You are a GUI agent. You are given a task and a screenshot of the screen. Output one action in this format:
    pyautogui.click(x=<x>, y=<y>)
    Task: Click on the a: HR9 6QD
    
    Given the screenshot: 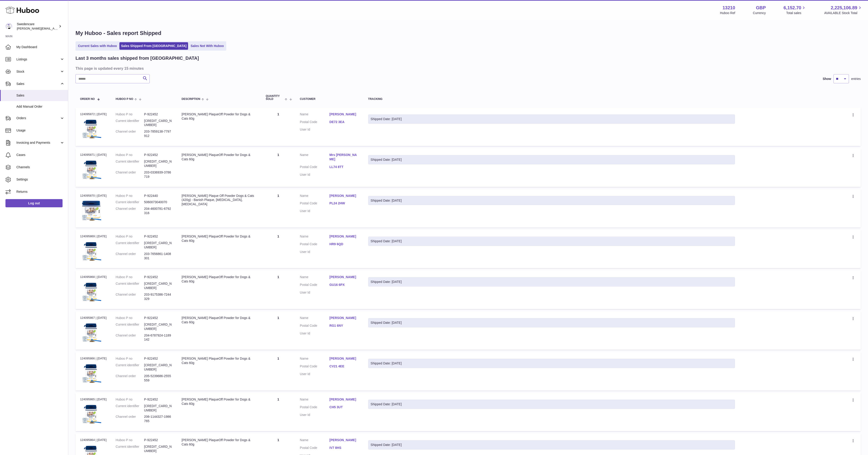 What is the action you would take?
    pyautogui.click(x=345, y=244)
    